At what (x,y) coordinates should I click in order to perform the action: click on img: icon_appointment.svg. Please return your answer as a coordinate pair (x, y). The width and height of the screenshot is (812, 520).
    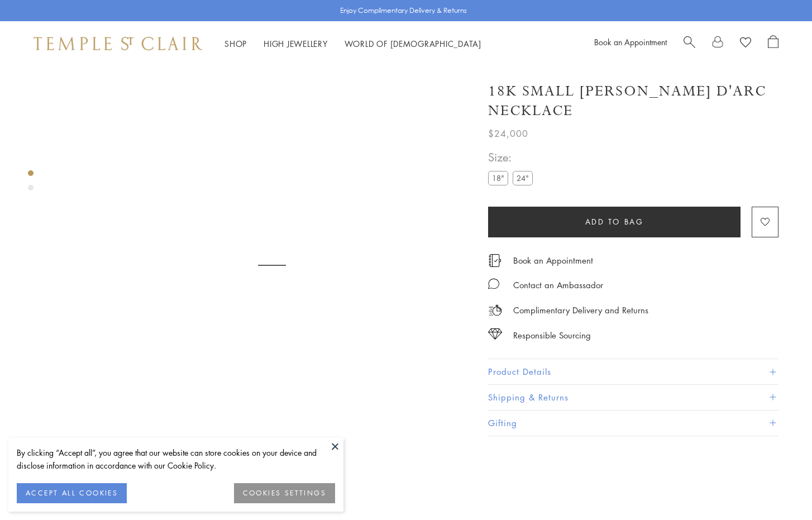
    Looking at the image, I should click on (495, 260).